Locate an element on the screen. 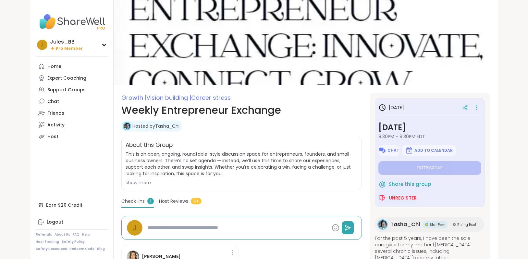 This screenshot has width=528, height=259. span: Chat is located at coordinates (393, 150).